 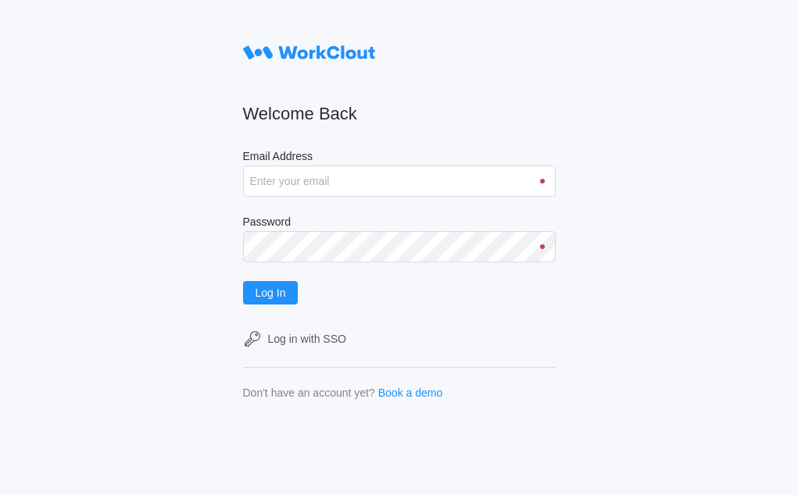 What do you see at coordinates (410, 393) in the screenshot?
I see `a: Book a demo` at bounding box center [410, 393].